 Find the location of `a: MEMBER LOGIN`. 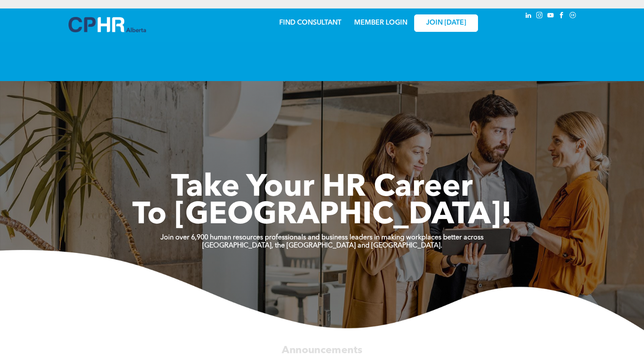

a: MEMBER LOGIN is located at coordinates (380, 23).